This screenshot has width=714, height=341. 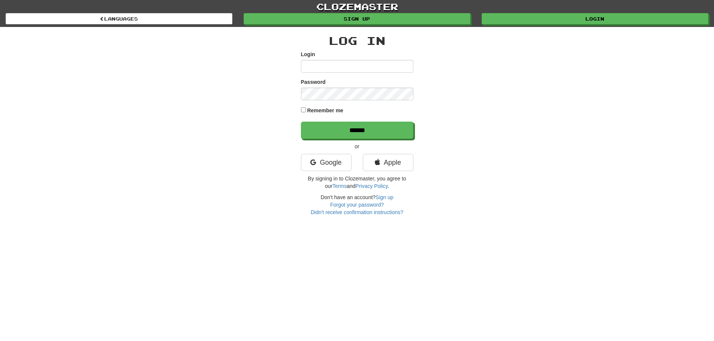 I want to click on label: Remember me, so click(x=325, y=111).